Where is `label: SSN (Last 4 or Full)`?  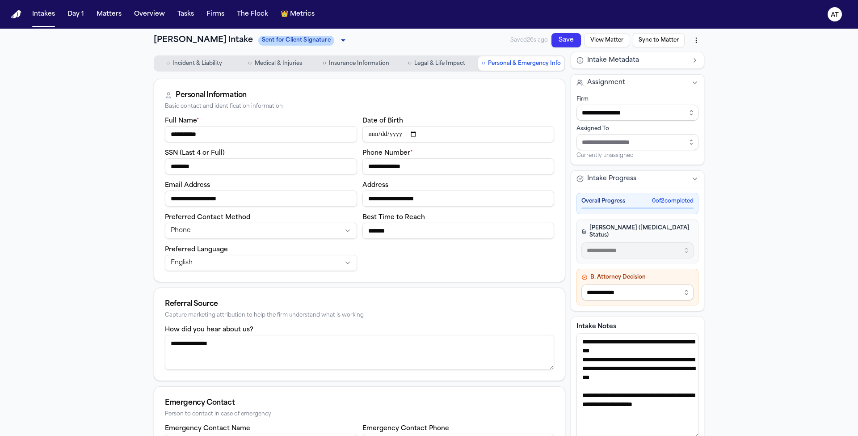 label: SSN (Last 4 or Full) is located at coordinates (195, 153).